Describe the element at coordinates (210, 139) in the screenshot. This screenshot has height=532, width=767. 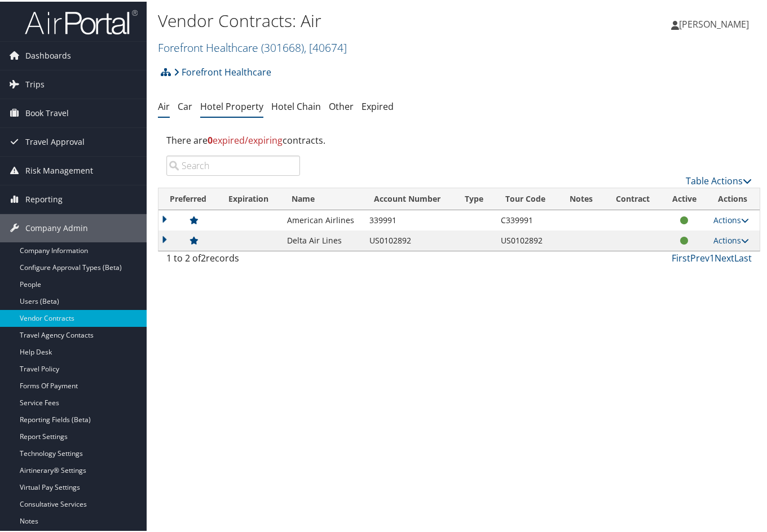
I see `strong: 0` at that location.